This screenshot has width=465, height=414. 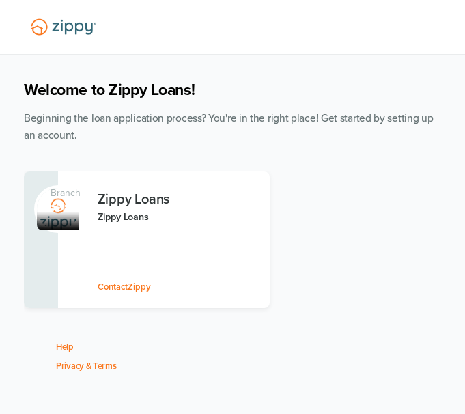 I want to click on span: Branch, so click(x=66, y=192).